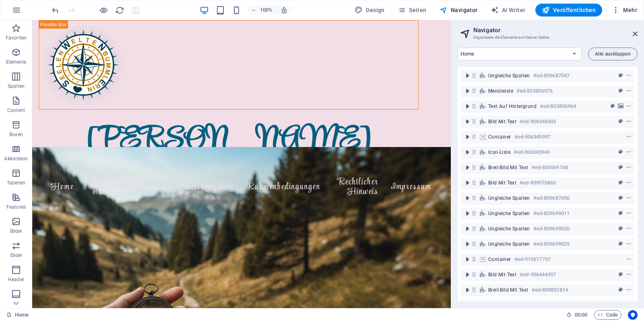  Describe the element at coordinates (551, 244) in the screenshot. I see `h6: #ed-839699029` at that location.